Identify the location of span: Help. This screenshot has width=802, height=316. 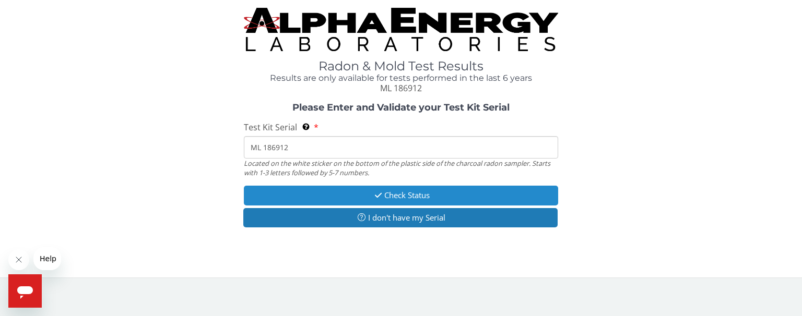
(15, 11).